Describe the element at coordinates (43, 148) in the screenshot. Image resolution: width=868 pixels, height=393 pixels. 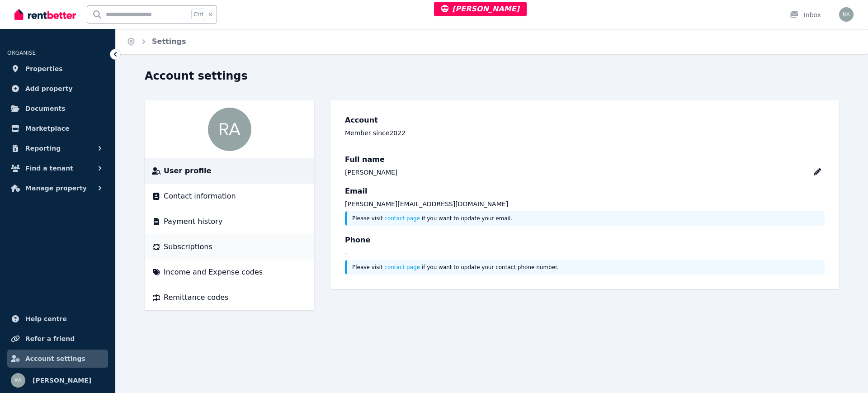
I see `span: Reporting` at that location.